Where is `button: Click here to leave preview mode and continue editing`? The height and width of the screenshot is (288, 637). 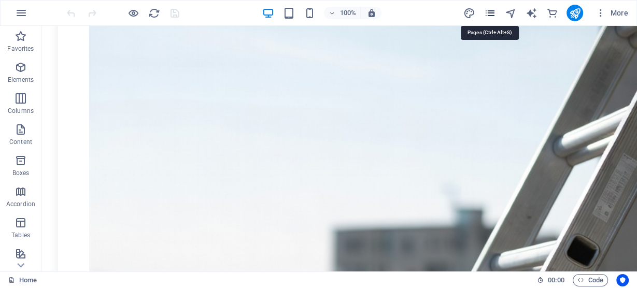
button: Click here to leave preview mode and continue editing is located at coordinates (133, 13).